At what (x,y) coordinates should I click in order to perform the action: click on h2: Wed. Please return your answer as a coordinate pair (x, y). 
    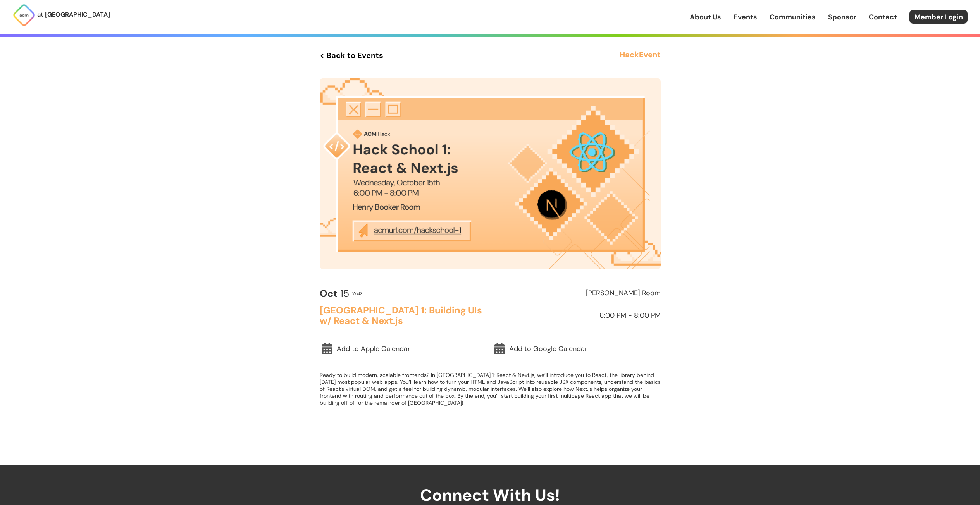
    Looking at the image, I should click on (357, 294).